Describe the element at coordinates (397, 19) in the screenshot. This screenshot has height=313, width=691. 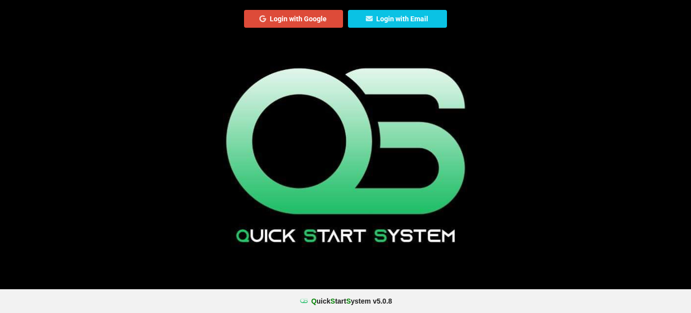
I see `button: Login with Email` at that location.